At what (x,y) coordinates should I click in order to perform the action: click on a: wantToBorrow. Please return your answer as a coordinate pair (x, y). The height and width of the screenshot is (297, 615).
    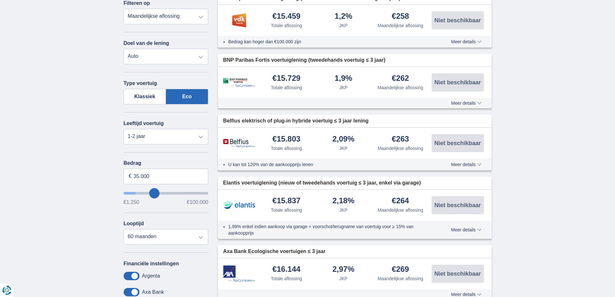
    Looking at the image, I should click on (166, 193).